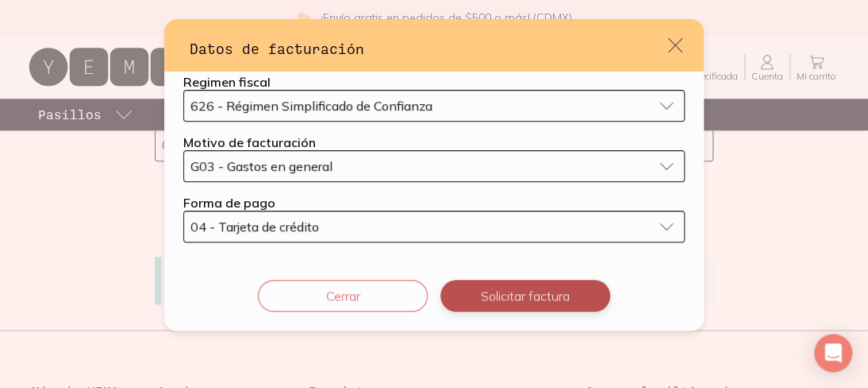 Image resolution: width=868 pixels, height=388 pixels. I want to click on button: 626 - Régimen Simplificado de Confianza, so click(434, 105).